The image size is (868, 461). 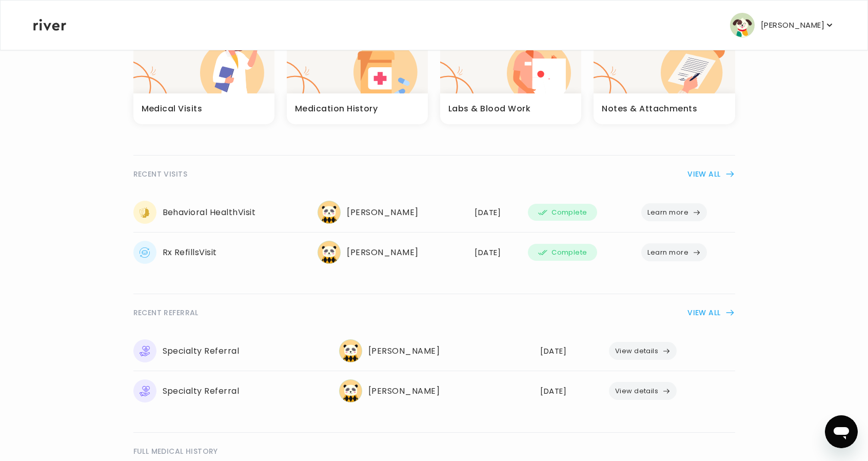 I want to click on button: Medical Visits, so click(x=203, y=75).